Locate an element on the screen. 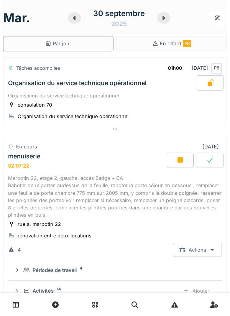 The image size is (230, 316). div: Ajouter is located at coordinates (196, 291).